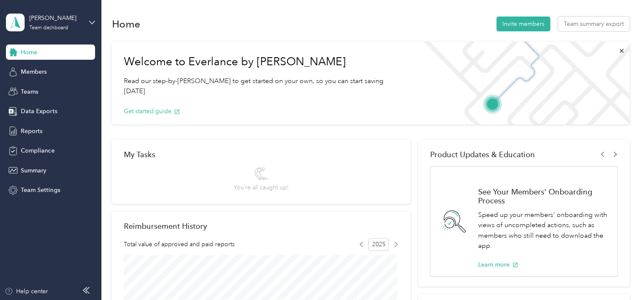  I want to click on p: Speed up your members' onboarding with views of uncompleted actions, such as members who still ne..., so click(542, 230).